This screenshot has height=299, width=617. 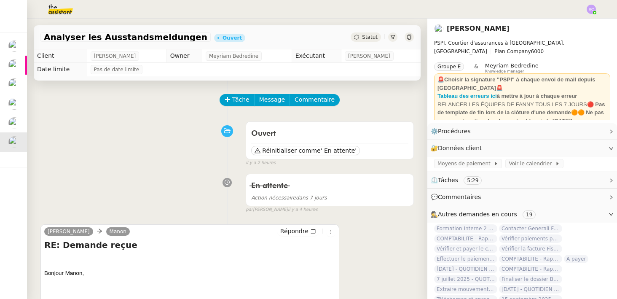 What do you see at coordinates (237, 100) in the screenshot?
I see `button: Tâche` at bounding box center [237, 100].